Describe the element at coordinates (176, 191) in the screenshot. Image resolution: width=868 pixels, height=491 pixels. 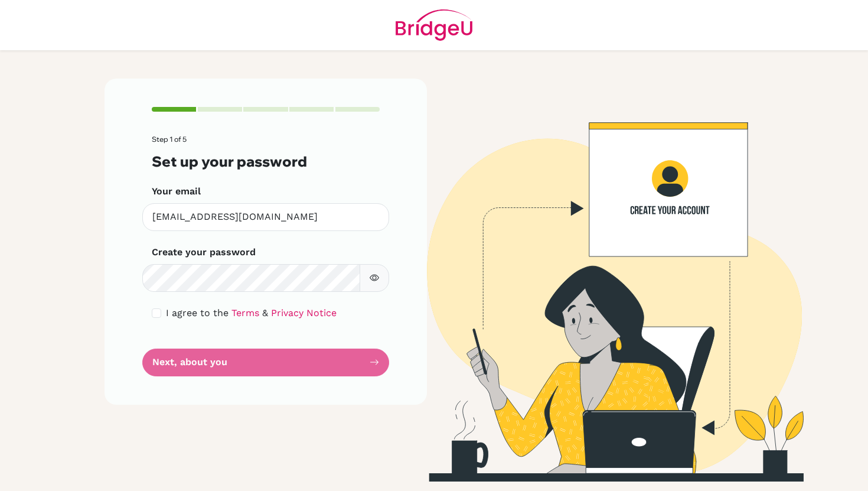
I see `label: Your email` at that location.